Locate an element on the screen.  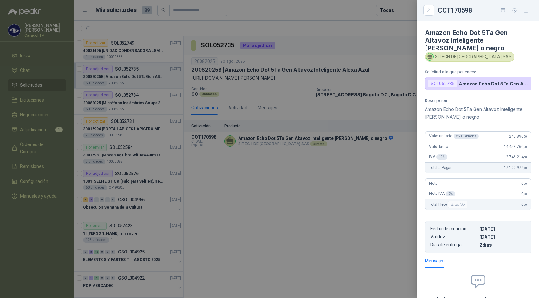
span: 240.896 is located at coordinates (518, 136).